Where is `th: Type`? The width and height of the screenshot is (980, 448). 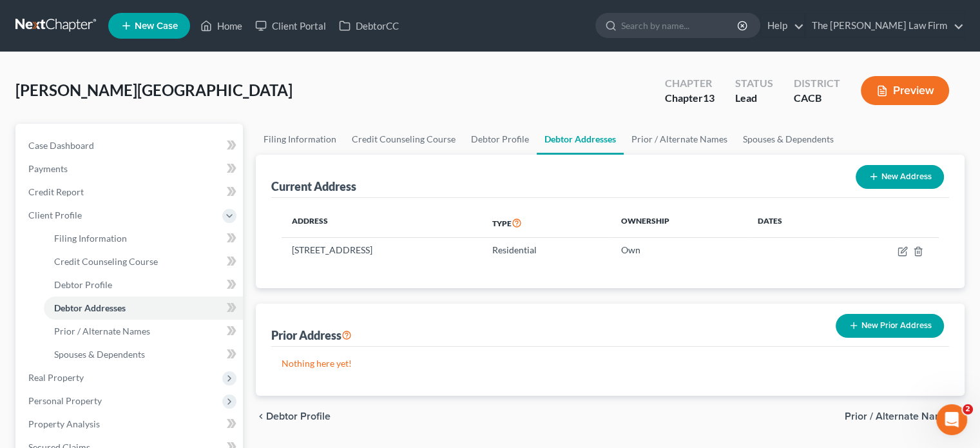 th: Type is located at coordinates (547, 224).